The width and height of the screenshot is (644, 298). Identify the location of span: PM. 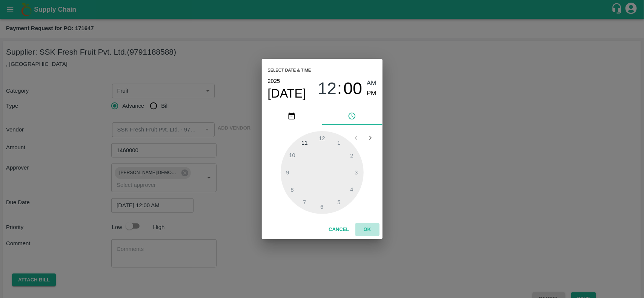
(372, 93).